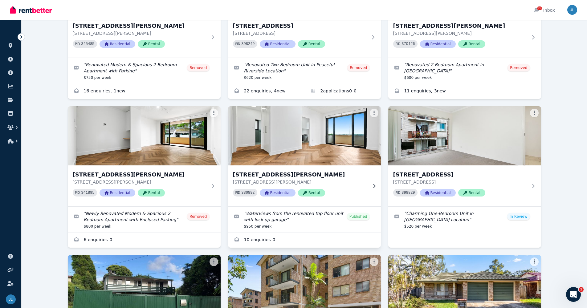  Describe the element at coordinates (581, 290) in the screenshot. I see `span: 1` at that location.